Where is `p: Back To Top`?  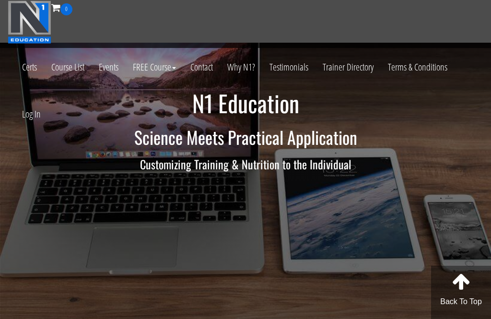 p: Back To Top is located at coordinates (461, 302).